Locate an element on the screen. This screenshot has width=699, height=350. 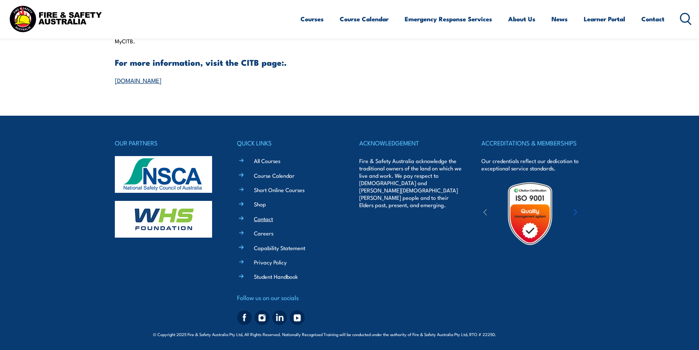
h4: QUICK LINKS is located at coordinates (288, 143).